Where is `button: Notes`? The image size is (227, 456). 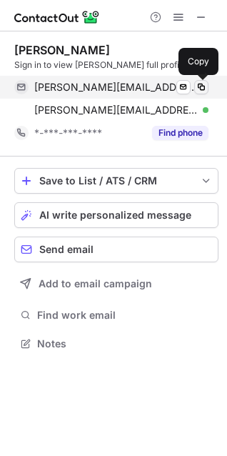
button: Notes is located at coordinates (117, 344).